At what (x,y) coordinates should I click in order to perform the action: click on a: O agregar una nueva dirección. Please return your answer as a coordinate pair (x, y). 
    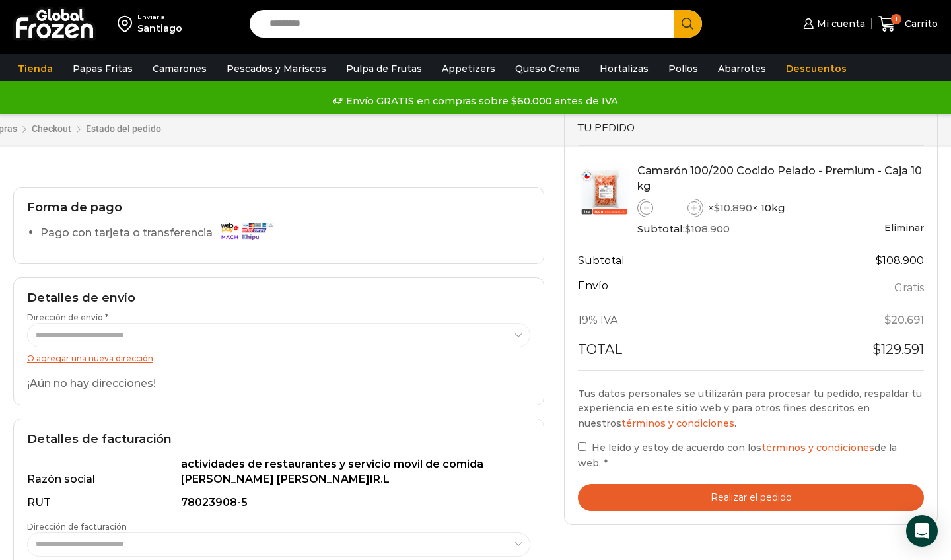
    Looking at the image, I should click on (90, 358).